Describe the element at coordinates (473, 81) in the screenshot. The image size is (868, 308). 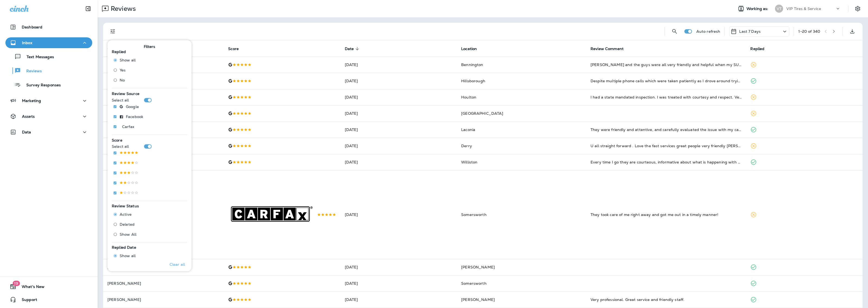
I see `span: Hillsborough` at that location.